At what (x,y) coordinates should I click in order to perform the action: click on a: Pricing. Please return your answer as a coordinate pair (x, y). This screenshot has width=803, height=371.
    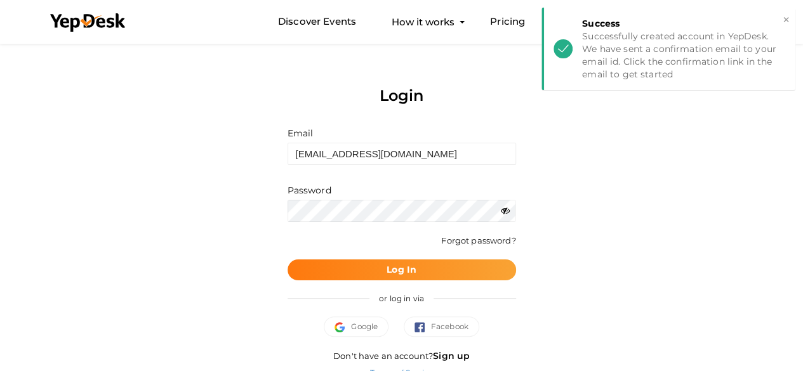
    Looking at the image, I should click on (507, 22).